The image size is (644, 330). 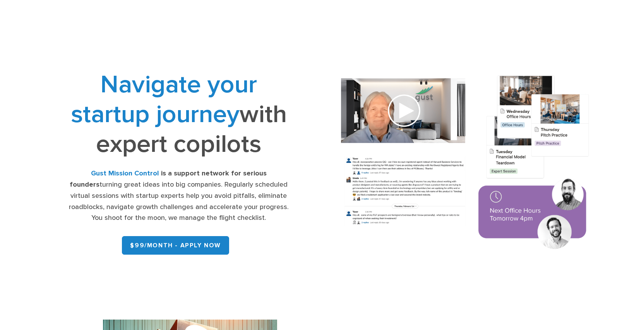 What do you see at coordinates (164, 99) in the screenshot?
I see `span: Navigate your startup journey` at bounding box center [164, 99].